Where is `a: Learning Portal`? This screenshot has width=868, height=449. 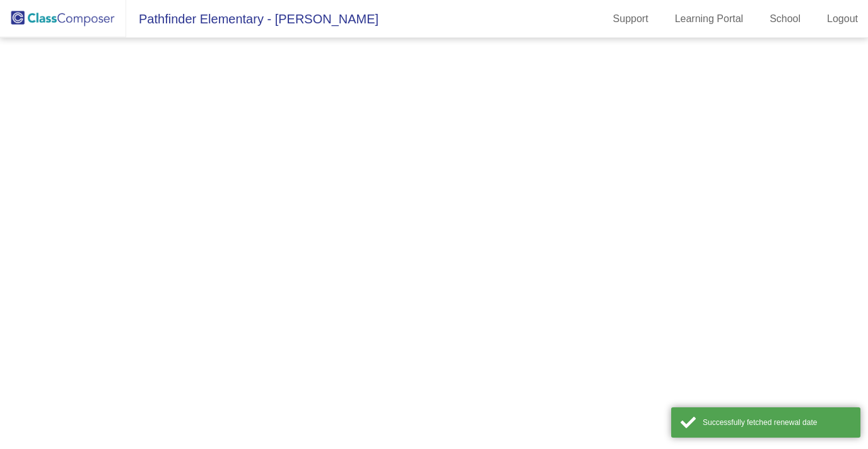
a: Learning Portal is located at coordinates (708, 19).